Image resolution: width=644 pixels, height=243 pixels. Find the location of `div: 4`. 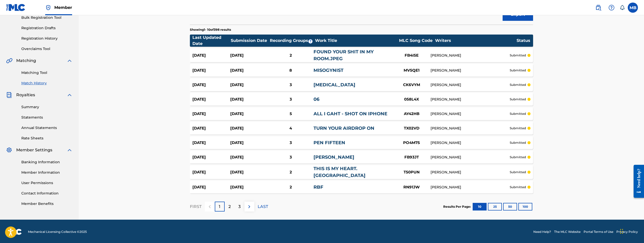

div: 4 is located at coordinates (291, 128).